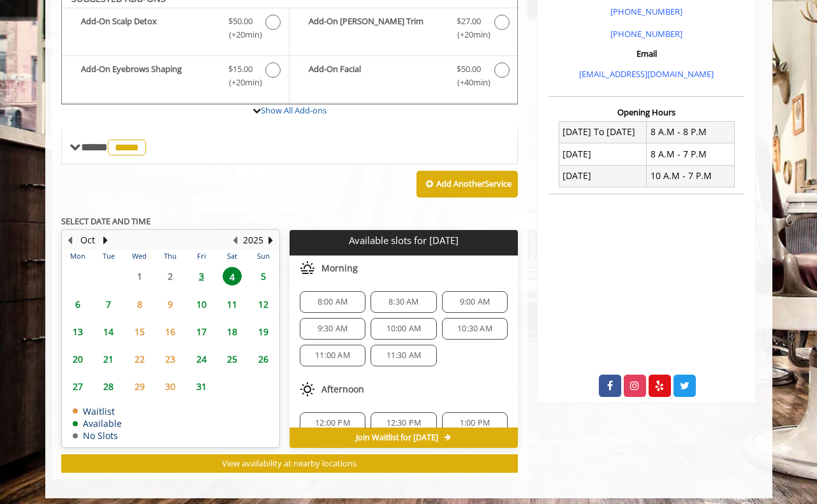 The image size is (817, 504). Describe the element at coordinates (262, 332) in the screenshot. I see `td: Select day19` at that location.